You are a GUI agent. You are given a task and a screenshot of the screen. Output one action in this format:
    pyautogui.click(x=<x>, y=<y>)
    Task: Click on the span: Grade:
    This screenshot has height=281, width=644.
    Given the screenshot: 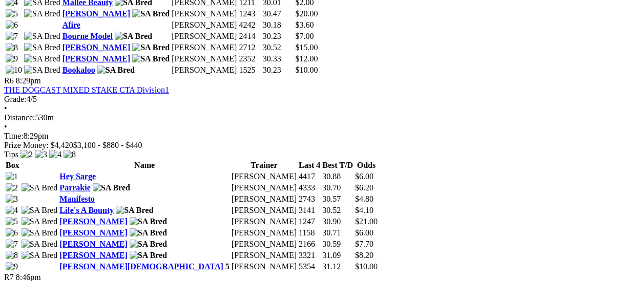 What is the action you would take?
    pyautogui.click(x=16, y=99)
    